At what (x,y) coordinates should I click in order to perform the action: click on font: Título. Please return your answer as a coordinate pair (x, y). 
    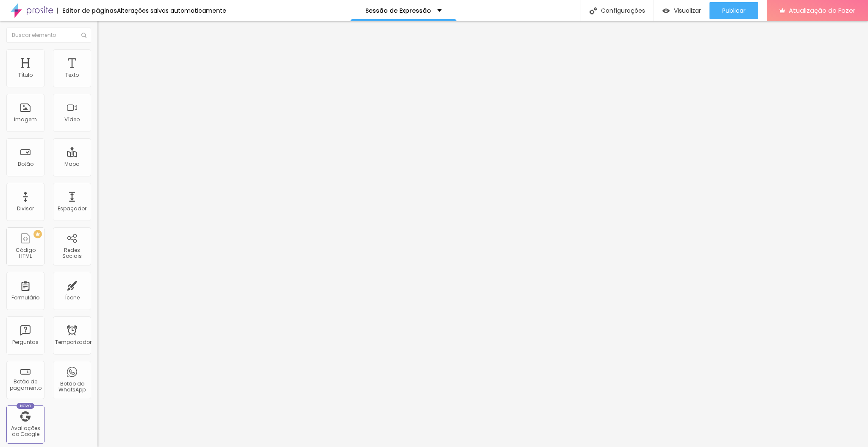
    Looking at the image, I should click on (26, 75).